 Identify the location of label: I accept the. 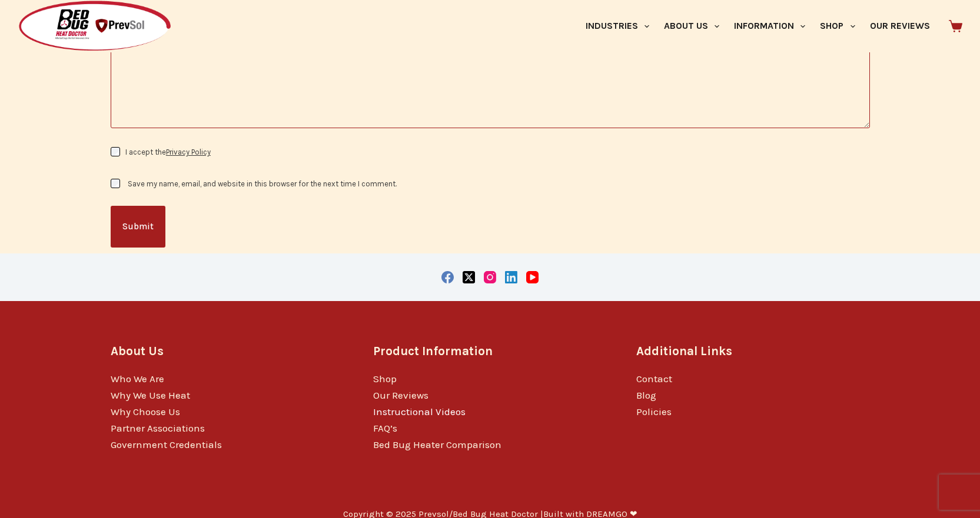
(168, 152).